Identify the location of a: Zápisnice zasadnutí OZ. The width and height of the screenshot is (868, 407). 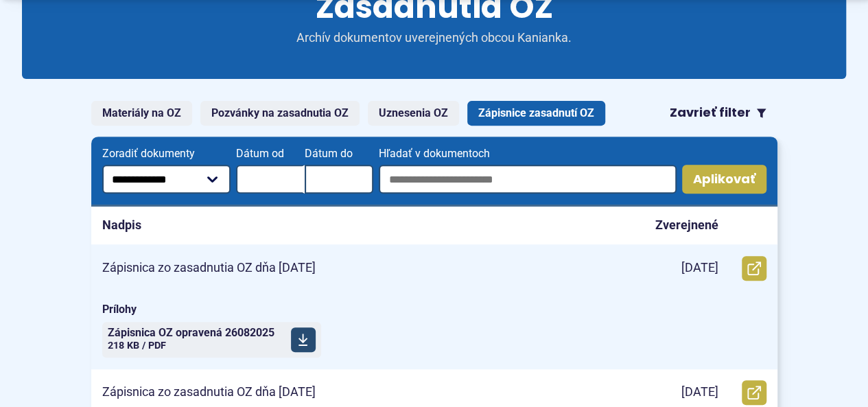
(536, 113).